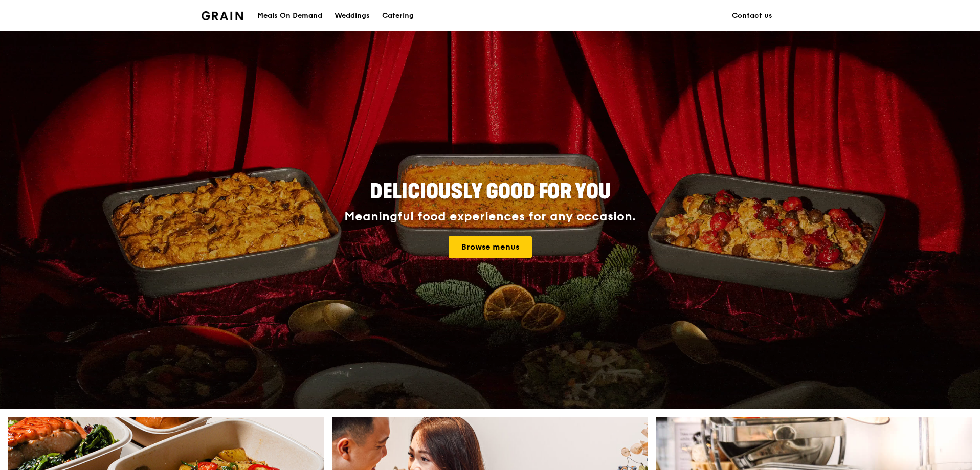 This screenshot has height=470, width=980. Describe the element at coordinates (398, 16) in the screenshot. I see `div: Catering` at that location.